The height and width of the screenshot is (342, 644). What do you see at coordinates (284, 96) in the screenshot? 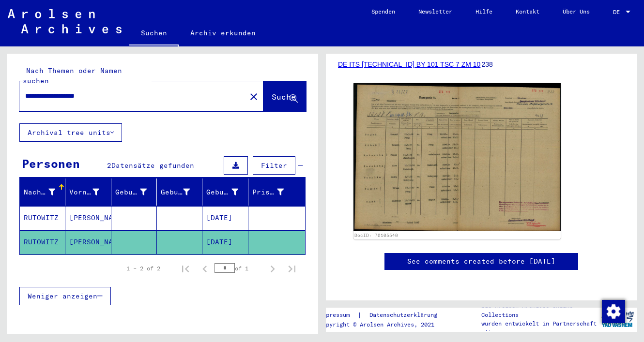
I see `button: Suche` at bounding box center [284, 96].